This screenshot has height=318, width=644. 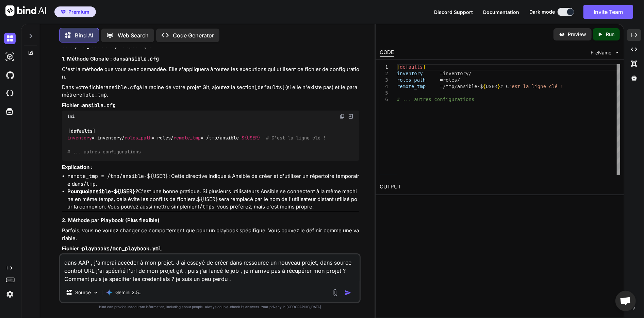 What do you see at coordinates (491, 87) in the screenshot?
I see `span: USER` at bounding box center [491, 87].